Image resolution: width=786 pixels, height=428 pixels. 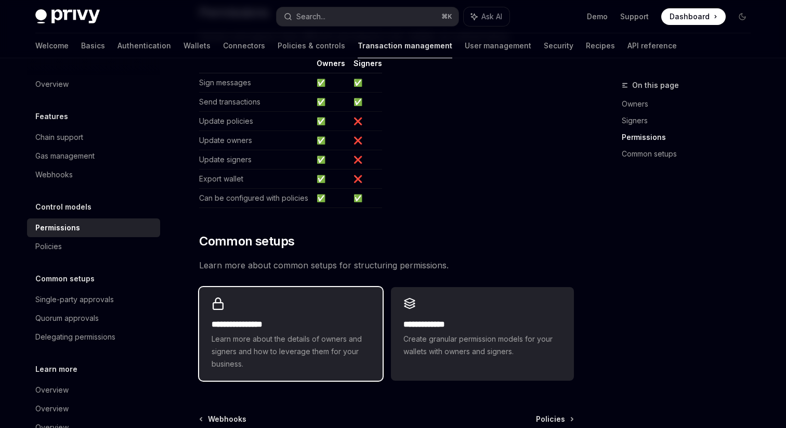 I want to click on a: Dashboard, so click(x=694, y=17).